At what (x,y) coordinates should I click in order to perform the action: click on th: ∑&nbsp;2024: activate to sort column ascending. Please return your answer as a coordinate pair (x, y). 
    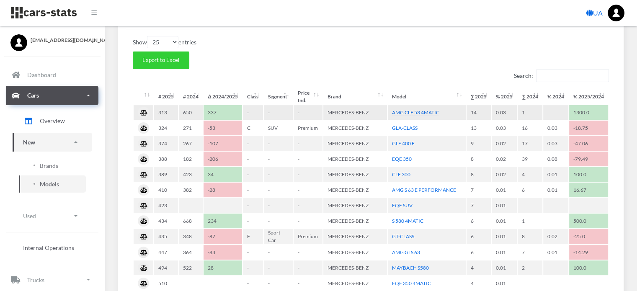
    Looking at the image, I should click on (529, 97).